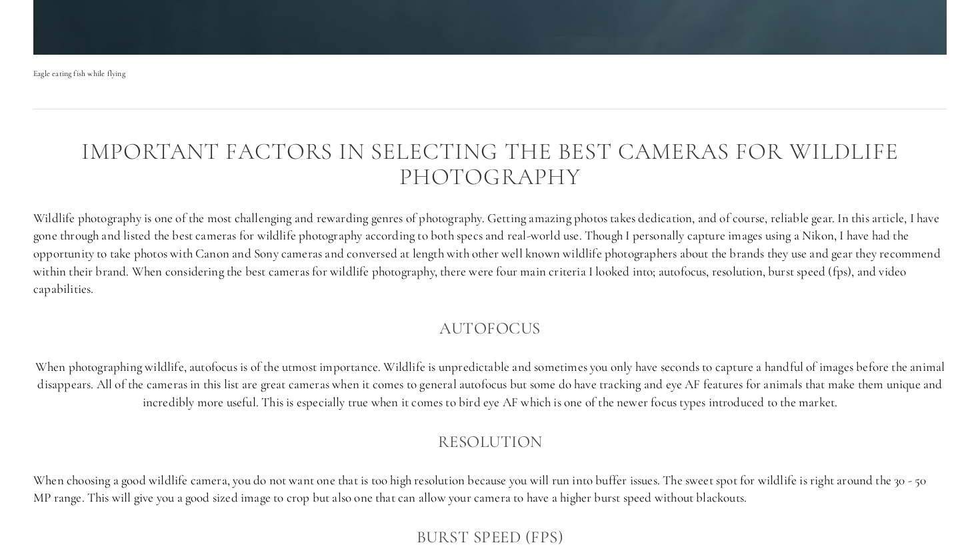 The height and width of the screenshot is (555, 980). Describe the element at coordinates (490, 73) in the screenshot. I see `p: Eagle eating fish while flying` at that location.